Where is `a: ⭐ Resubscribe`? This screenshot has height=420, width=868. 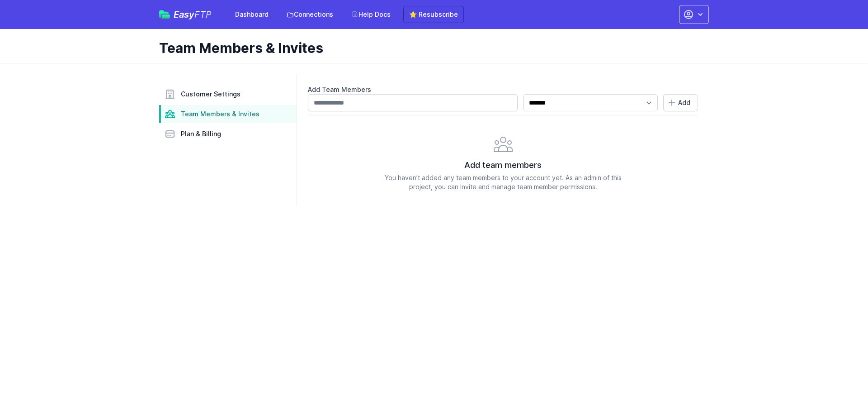
a: ⭐ Resubscribe is located at coordinates (433, 14).